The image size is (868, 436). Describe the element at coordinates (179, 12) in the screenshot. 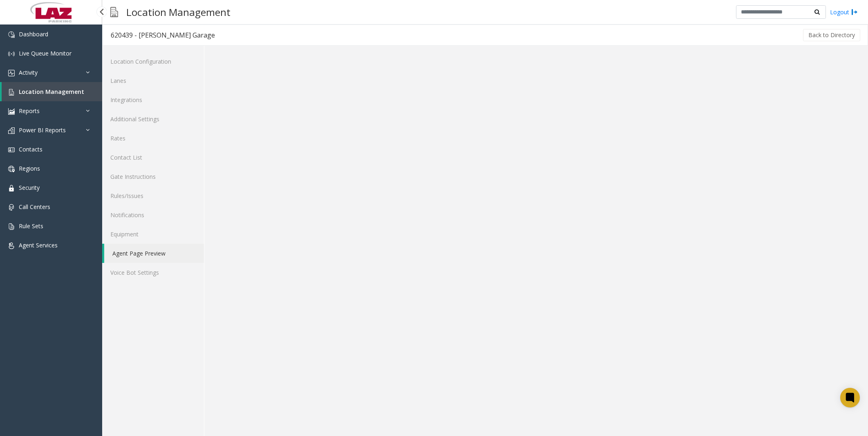

I see `h3: Location Management` at that location.